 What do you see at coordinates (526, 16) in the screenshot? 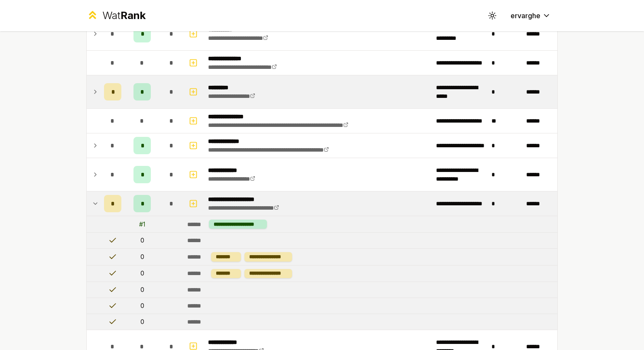
I see `span: ervarghe` at bounding box center [526, 16].